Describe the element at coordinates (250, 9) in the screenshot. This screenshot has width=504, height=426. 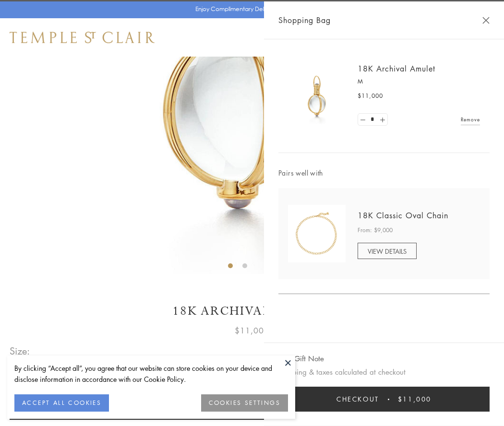
I see `p: Enjoy Complimentary Delivery & Returns` at that location.